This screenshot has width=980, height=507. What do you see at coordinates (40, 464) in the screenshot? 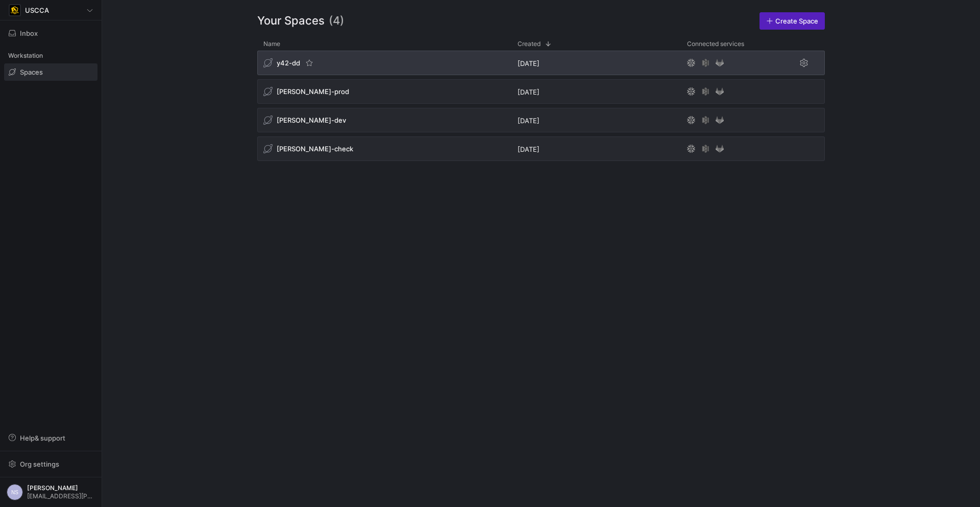
I see `span: Org settings` at bounding box center [40, 464].